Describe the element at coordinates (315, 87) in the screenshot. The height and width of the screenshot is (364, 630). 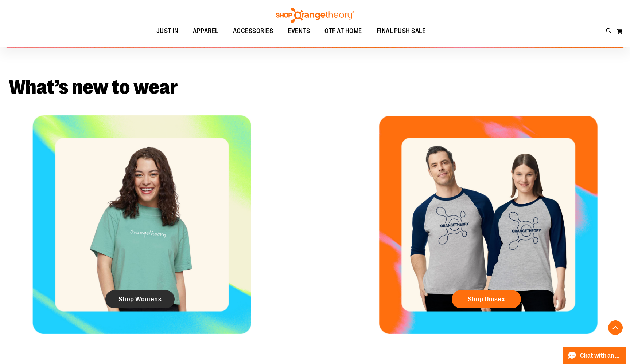
I see `h2: What’s new to wear` at that location.